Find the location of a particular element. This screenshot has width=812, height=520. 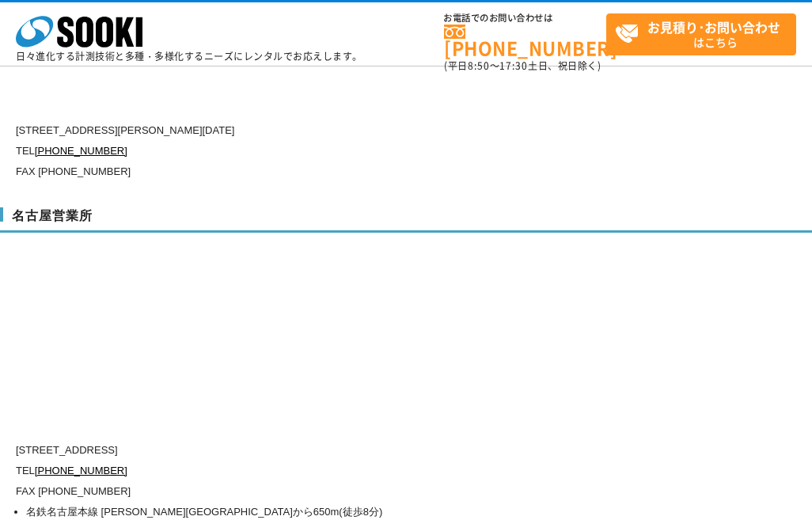

span: (平日 ～ 土日、祝日除く) is located at coordinates (522, 66).